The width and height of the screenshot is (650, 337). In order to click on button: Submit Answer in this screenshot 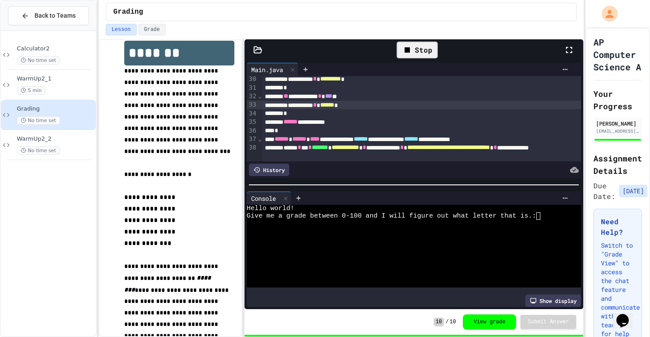, I will do `click(548, 322)`.